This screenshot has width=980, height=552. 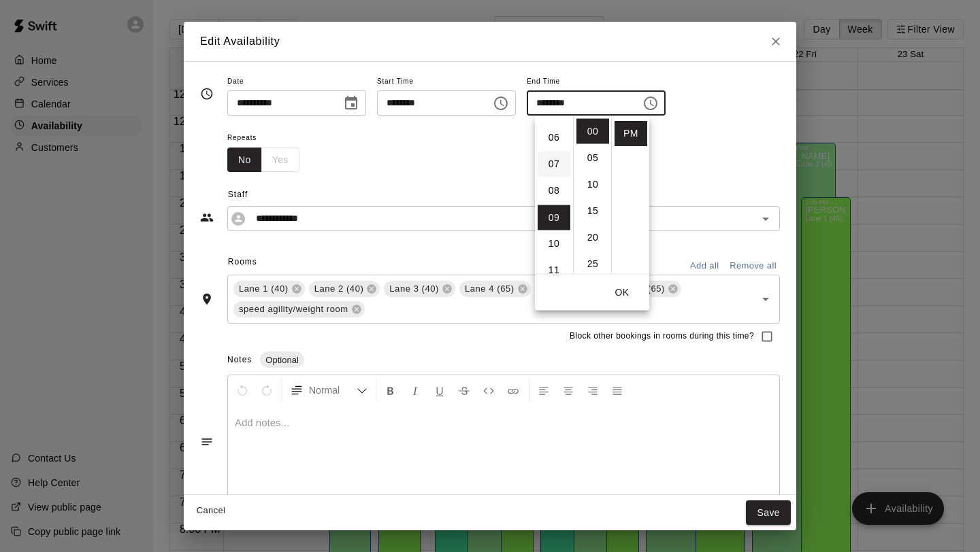 I want to click on button: Choose time, selected time is 1:00 PM, so click(x=501, y=104).